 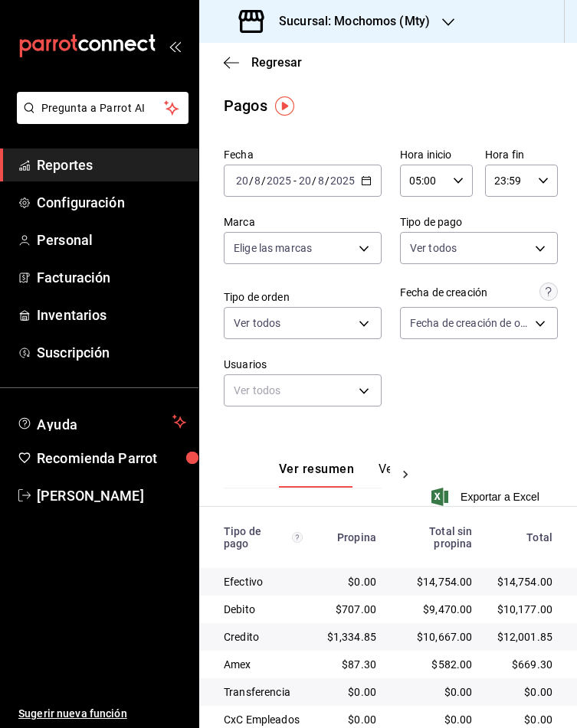 I want to click on div: $1,334.85, so click(x=351, y=637).